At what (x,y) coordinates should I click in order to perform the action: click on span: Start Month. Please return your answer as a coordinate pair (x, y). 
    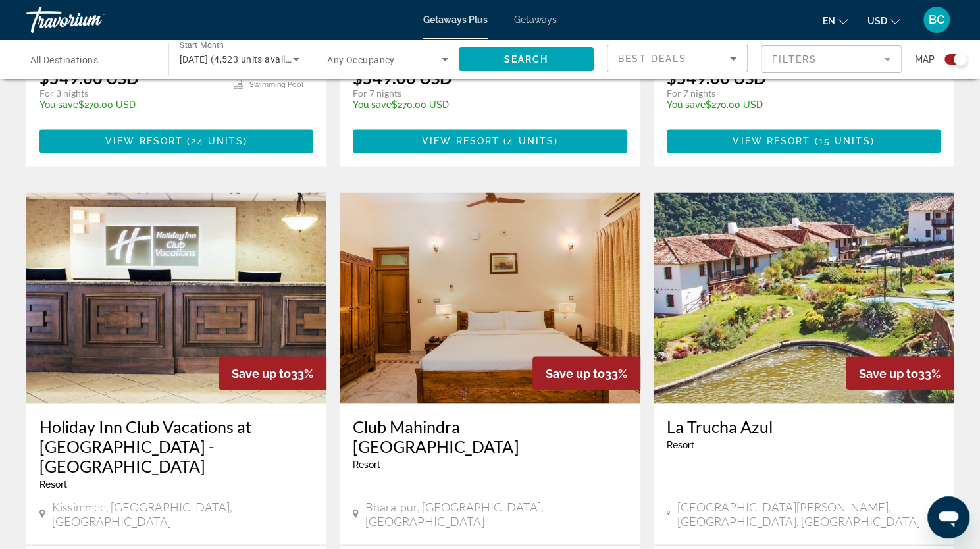
    Looking at the image, I should click on (201, 45).